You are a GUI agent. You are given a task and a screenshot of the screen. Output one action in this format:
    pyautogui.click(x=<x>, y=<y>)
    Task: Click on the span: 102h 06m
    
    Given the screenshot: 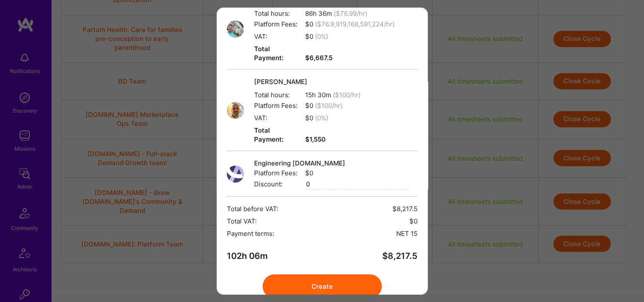 What is the action you would take?
    pyautogui.click(x=248, y=255)
    